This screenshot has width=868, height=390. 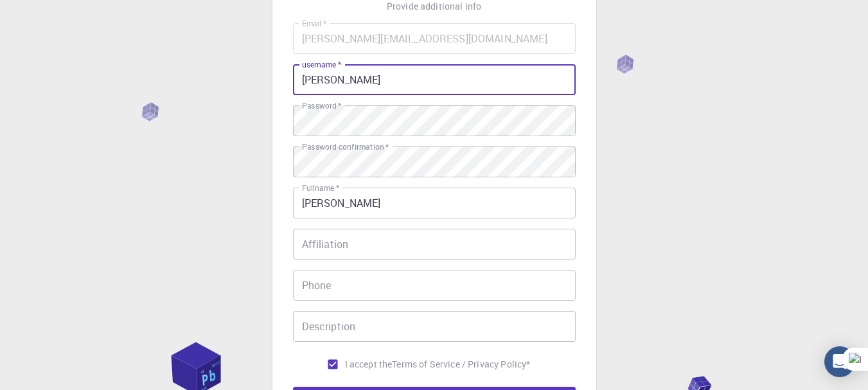 What do you see at coordinates (345, 146) in the screenshot?
I see `label: Password confirmation` at bounding box center [345, 146].